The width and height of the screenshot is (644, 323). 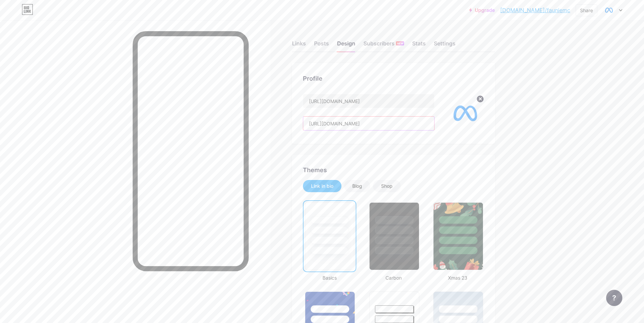 I want to click on div: Basics, so click(x=329, y=278).